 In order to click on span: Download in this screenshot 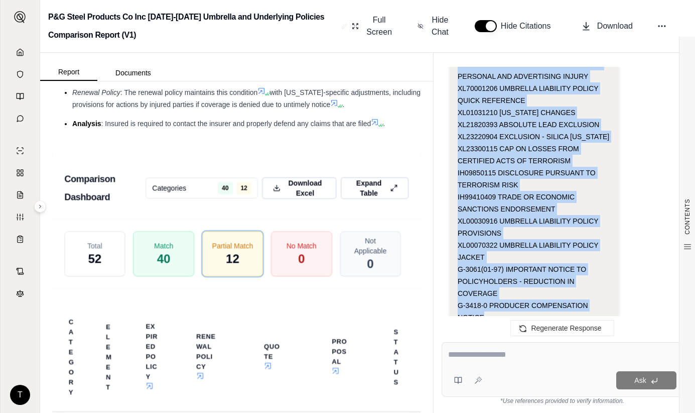, I will do `click(615, 26)`.